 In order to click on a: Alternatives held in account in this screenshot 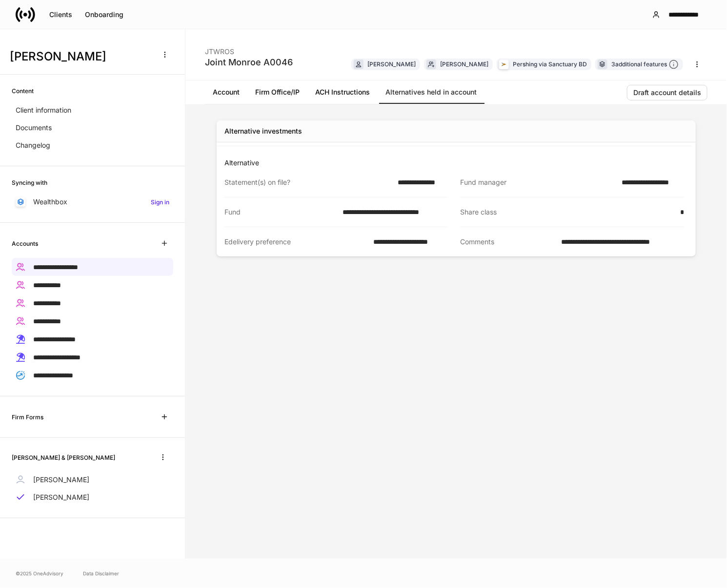, I will do `click(431, 92)`.